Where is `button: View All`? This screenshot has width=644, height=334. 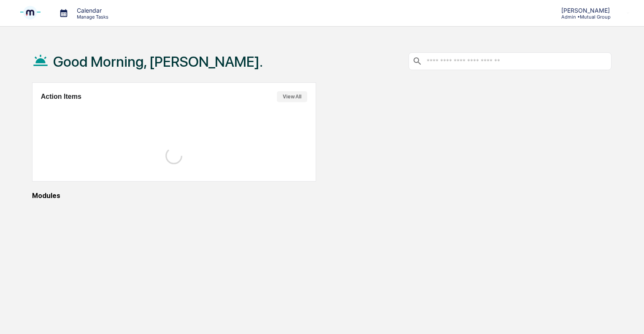 button: View All is located at coordinates (292, 97).